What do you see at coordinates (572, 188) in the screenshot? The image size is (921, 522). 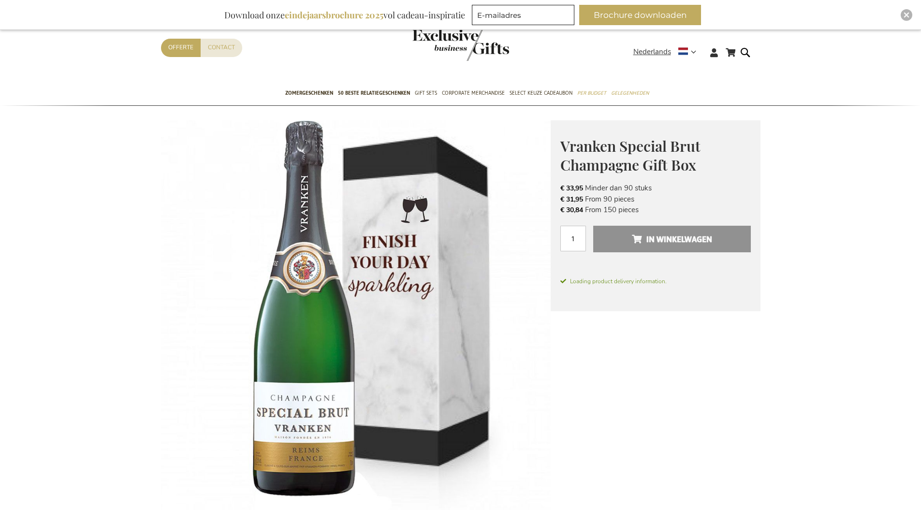 I see `span: € 33,95` at bounding box center [572, 188].